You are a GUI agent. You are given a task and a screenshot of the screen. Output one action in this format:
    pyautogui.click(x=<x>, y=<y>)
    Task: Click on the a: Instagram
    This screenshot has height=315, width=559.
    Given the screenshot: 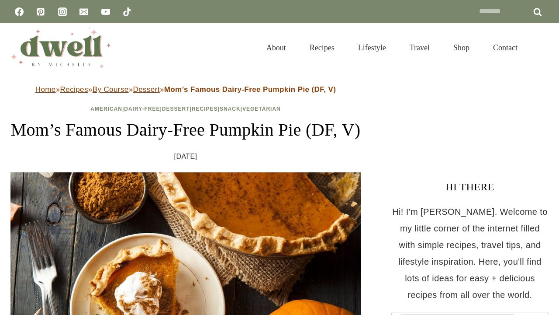 What is the action you would take?
    pyautogui.click(x=62, y=12)
    